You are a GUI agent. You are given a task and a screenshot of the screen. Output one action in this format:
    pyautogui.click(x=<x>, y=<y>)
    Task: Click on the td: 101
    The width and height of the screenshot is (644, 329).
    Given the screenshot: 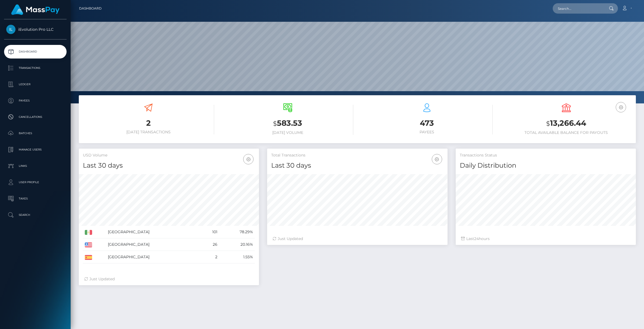 What is the action you would take?
    pyautogui.click(x=210, y=232)
    